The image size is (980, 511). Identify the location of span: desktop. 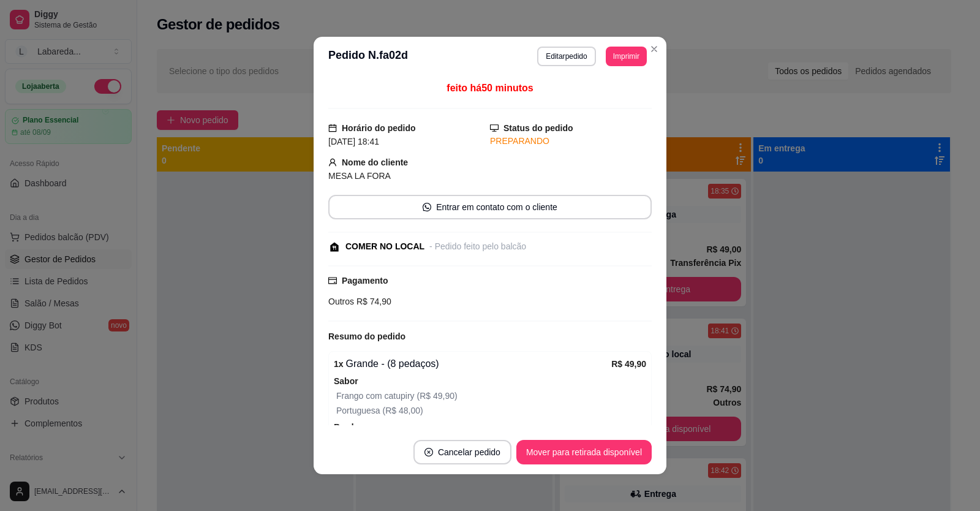
(495, 128).